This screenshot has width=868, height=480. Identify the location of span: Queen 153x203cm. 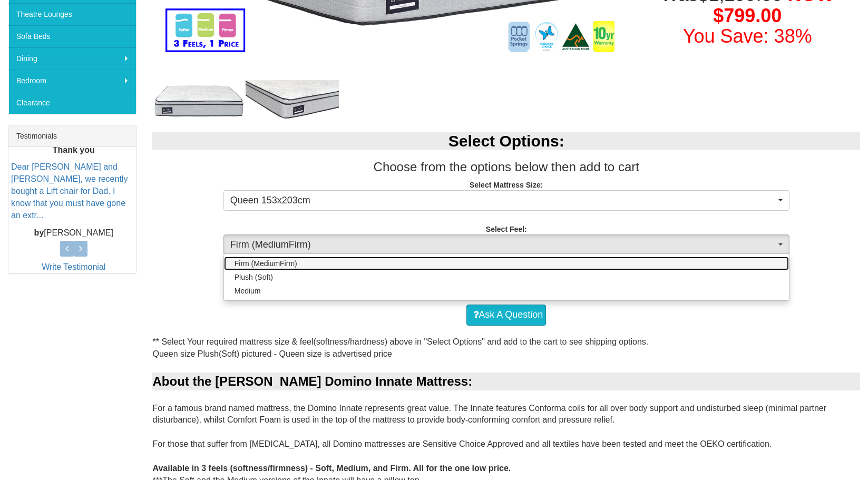
(502, 200).